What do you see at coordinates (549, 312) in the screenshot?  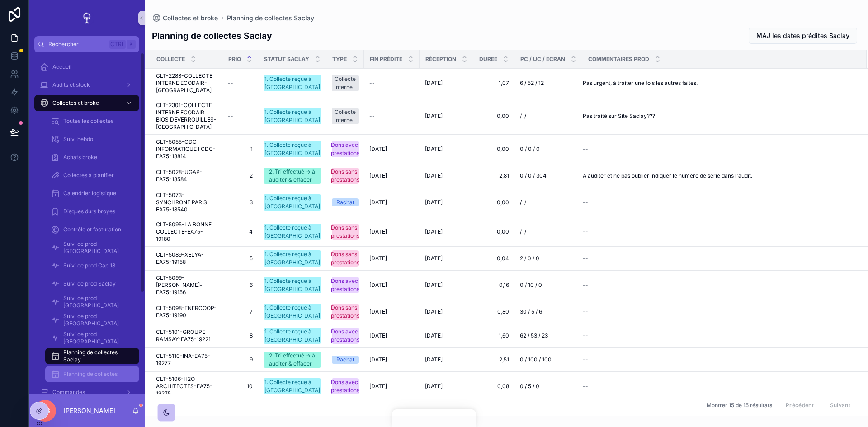 I see `a: 30 / 5 / 6` at bounding box center [549, 312].